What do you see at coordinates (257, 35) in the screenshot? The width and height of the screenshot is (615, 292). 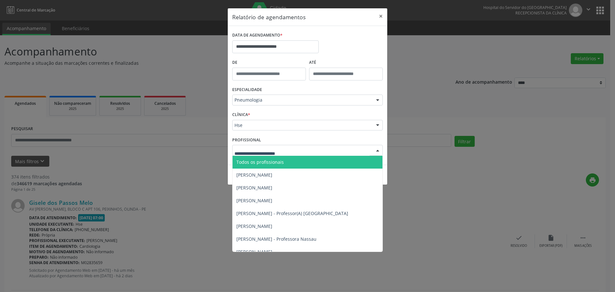 I see `label: DATA DE AGENDAMENTO` at bounding box center [257, 35].